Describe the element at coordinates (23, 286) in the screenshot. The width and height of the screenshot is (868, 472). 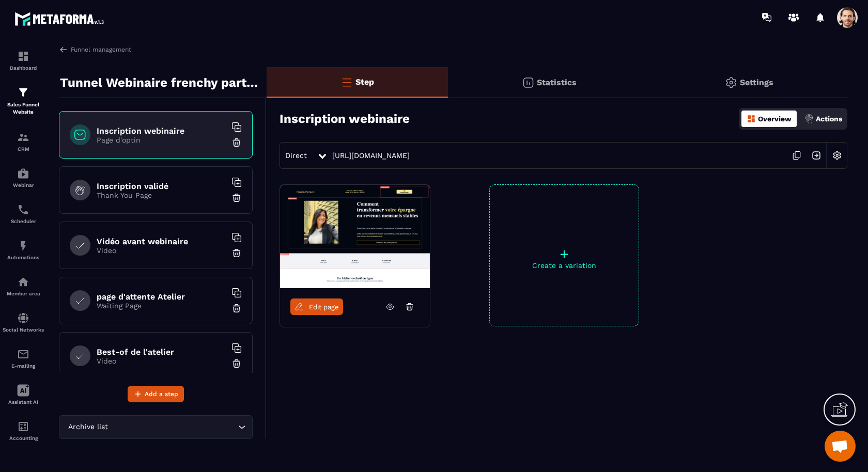
I see `a: automationsautomationsMember area` at that location.